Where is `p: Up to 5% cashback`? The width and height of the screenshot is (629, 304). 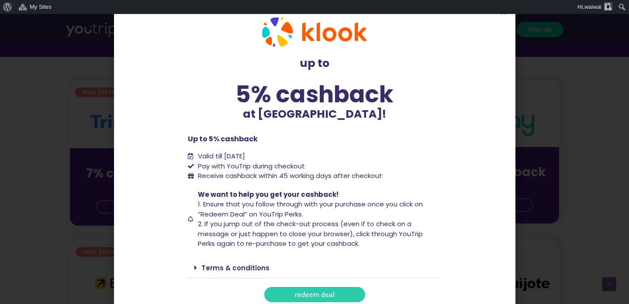
p: Up to 5% cashback is located at coordinates (315, 139).